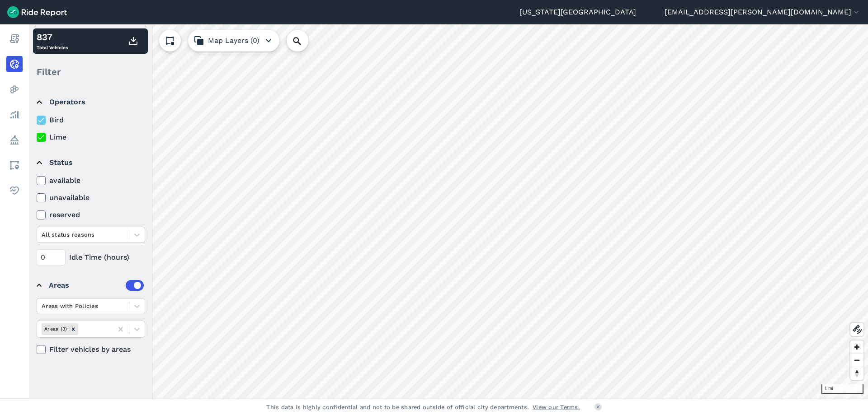  Describe the element at coordinates (842, 390) in the screenshot. I see `div: 1 mi` at that location.